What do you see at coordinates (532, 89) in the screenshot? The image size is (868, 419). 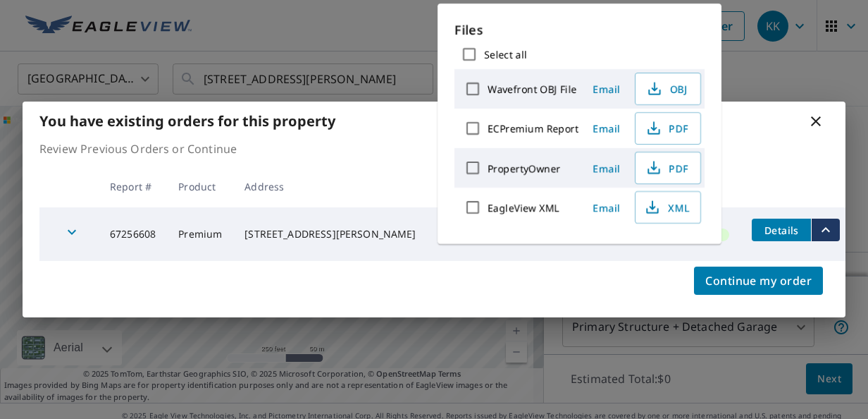 I see `label: Wavefront OBJ File` at bounding box center [532, 89].